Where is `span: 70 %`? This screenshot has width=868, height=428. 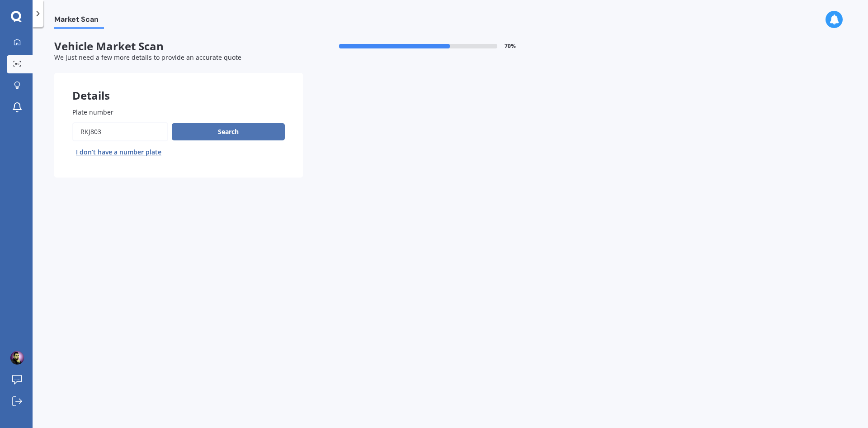 span: 70 % is located at coordinates (511, 46).